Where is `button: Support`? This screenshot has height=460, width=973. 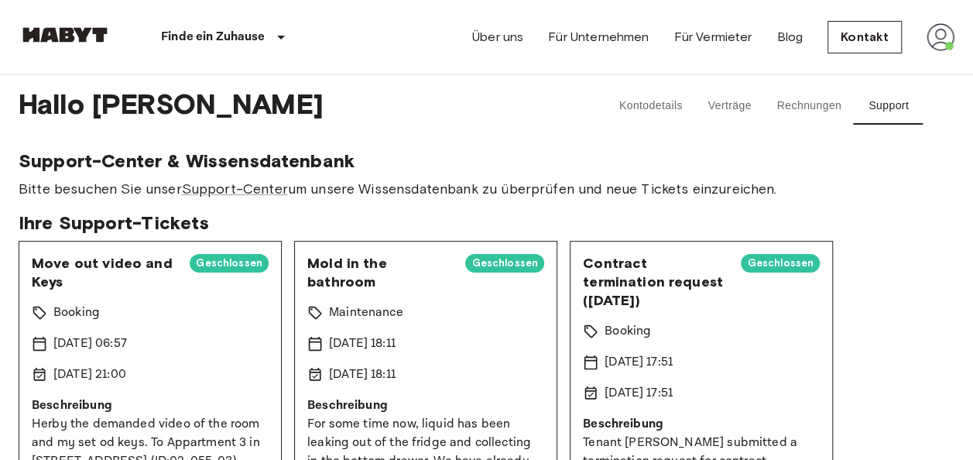 button: Support is located at coordinates (888, 106).